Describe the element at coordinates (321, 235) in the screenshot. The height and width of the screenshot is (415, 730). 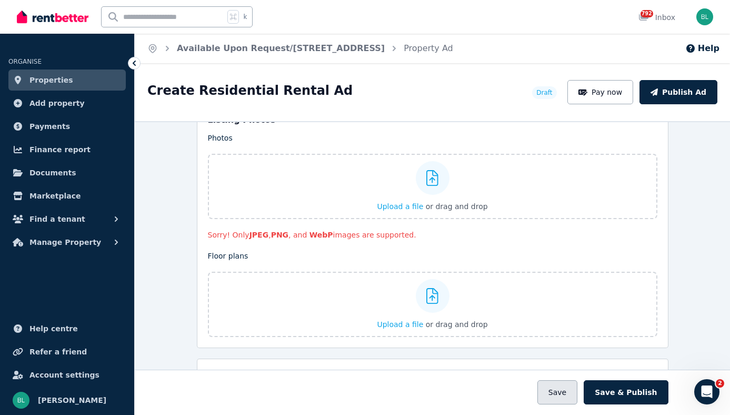
I see `strong: WebP` at that location.